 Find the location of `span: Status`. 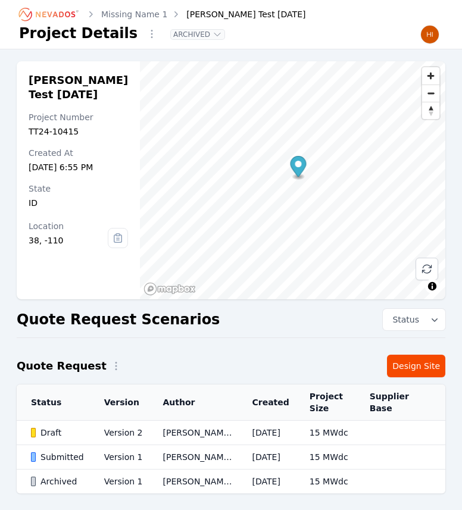

span: Status is located at coordinates (403, 320).